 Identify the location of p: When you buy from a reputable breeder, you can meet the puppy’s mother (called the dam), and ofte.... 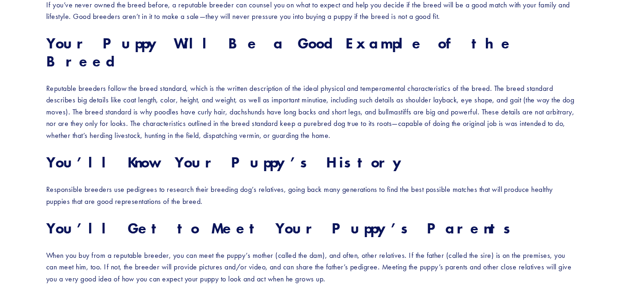
(312, 267).